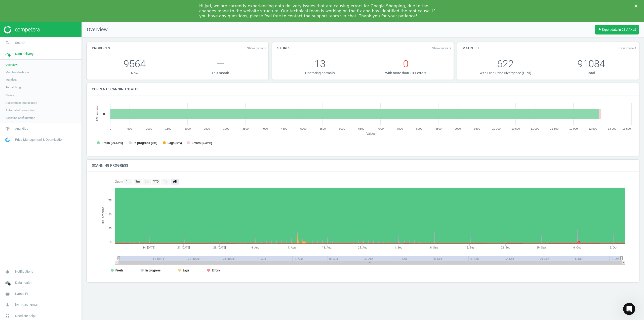 The height and width of the screenshot is (320, 644). Describe the element at coordinates (7, 305) in the screenshot. I see `i: person` at that location.